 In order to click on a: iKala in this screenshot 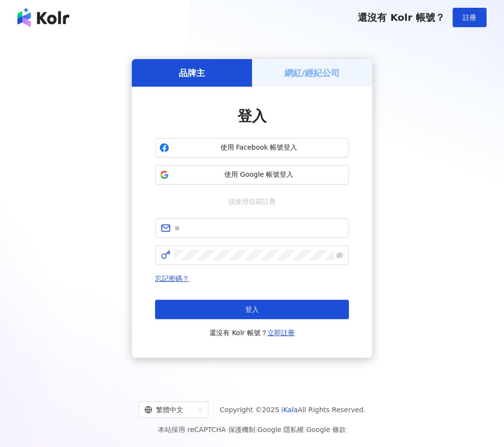, I will do `click(290, 410)`.